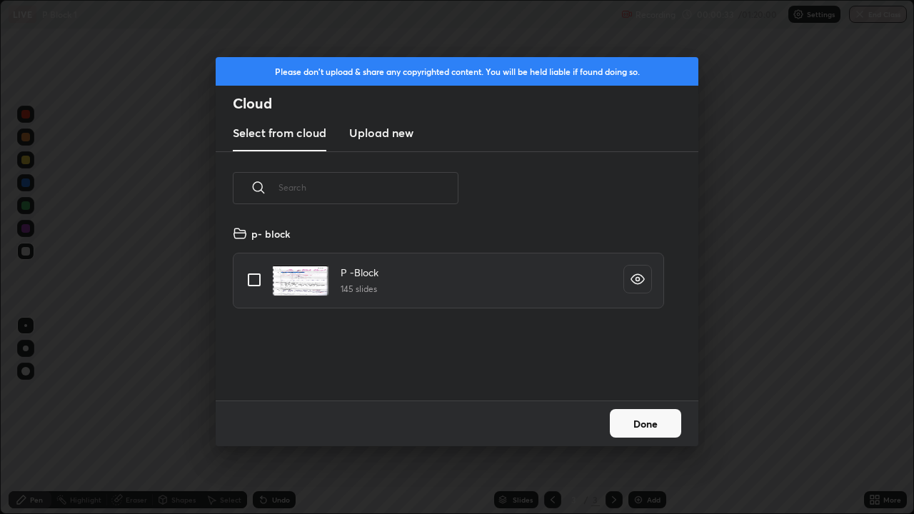 Image resolution: width=914 pixels, height=514 pixels. Describe the element at coordinates (381, 133) in the screenshot. I see `h3: Upload new` at that location.